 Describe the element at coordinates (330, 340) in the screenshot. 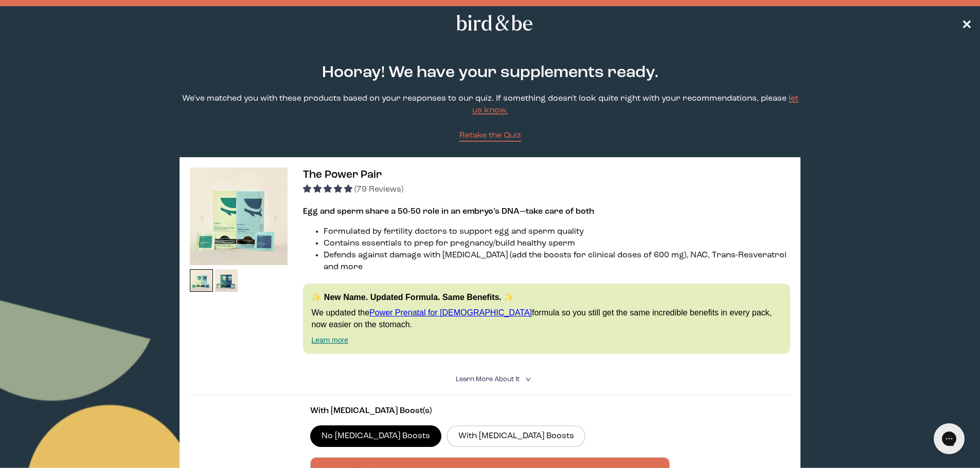

I see `a: Learn more` at that location.